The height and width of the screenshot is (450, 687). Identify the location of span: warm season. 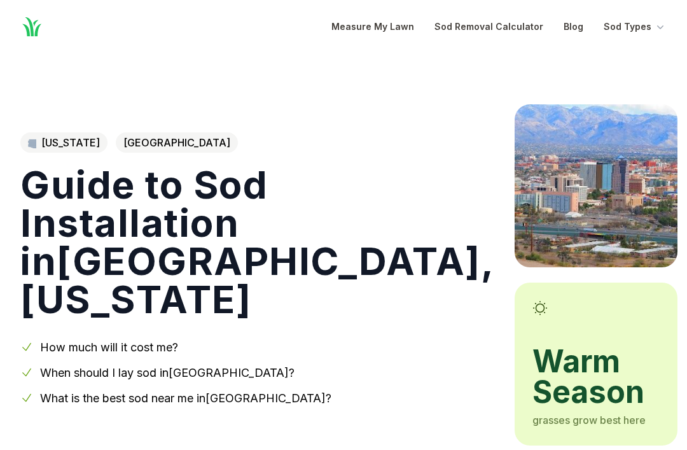
(596, 377).